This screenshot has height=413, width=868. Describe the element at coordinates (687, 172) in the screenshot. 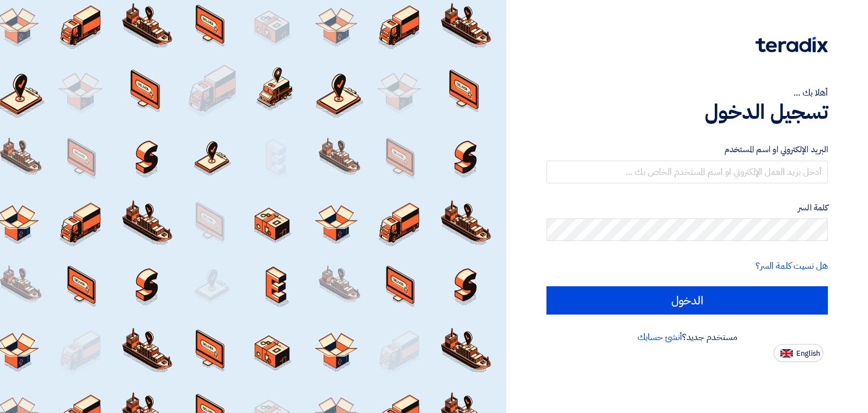

I see `input: أدخل بريد العمل الإلكتروني او اسم المستخدم الخاص بك ...` at that location.